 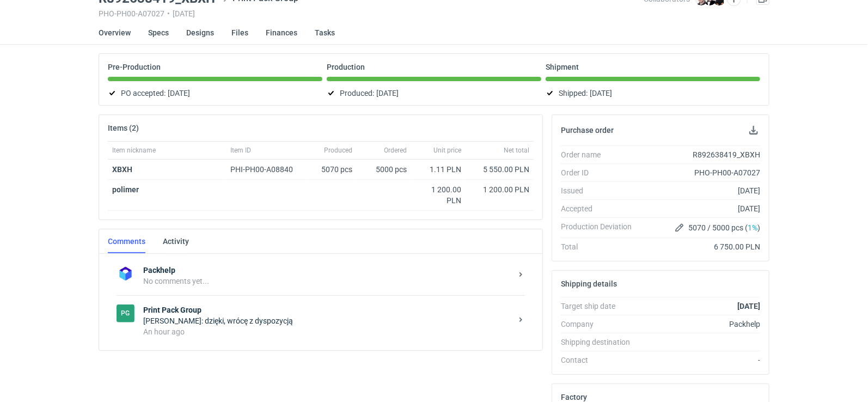 What do you see at coordinates (158, 33) in the screenshot?
I see `a: Specs` at bounding box center [158, 33].